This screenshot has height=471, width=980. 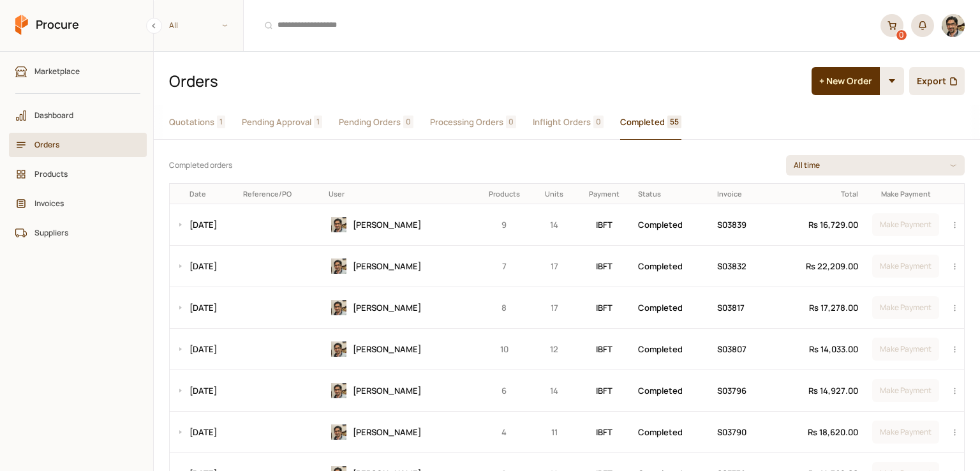 I want to click on a: Dashboard, so click(x=78, y=116).